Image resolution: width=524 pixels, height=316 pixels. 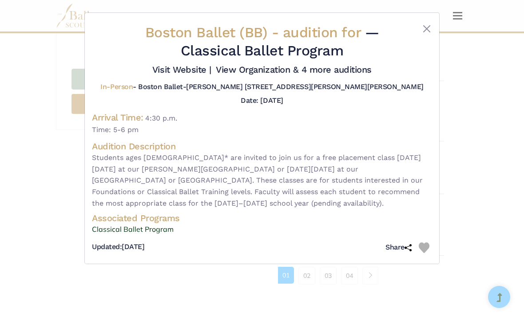 I want to click on h5: Share, so click(x=398, y=248).